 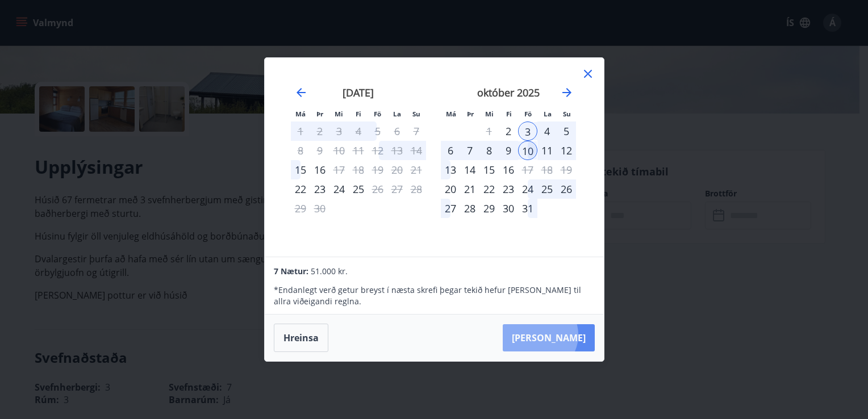 I want to click on td: Selected as start date. föstudagur, 3. október 2025, so click(x=528, y=131).